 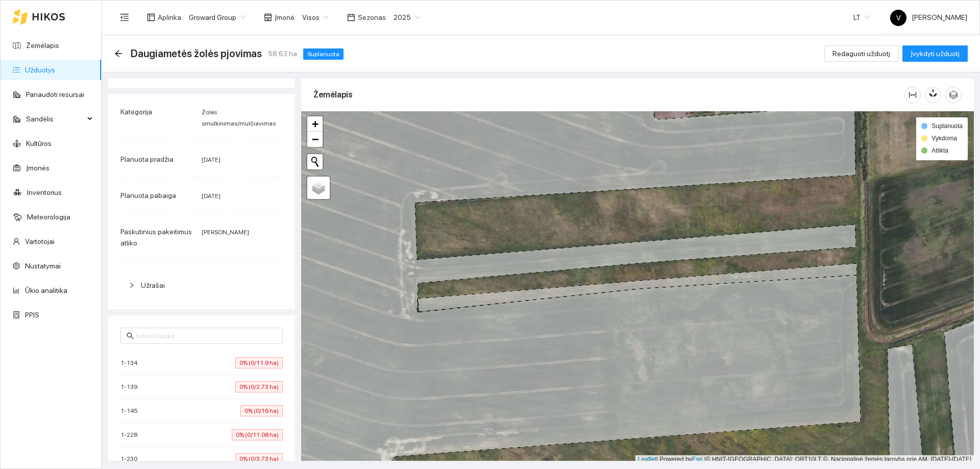 What do you see at coordinates (944, 138) in the screenshot?
I see `span: Vykdoma` at bounding box center [944, 138].